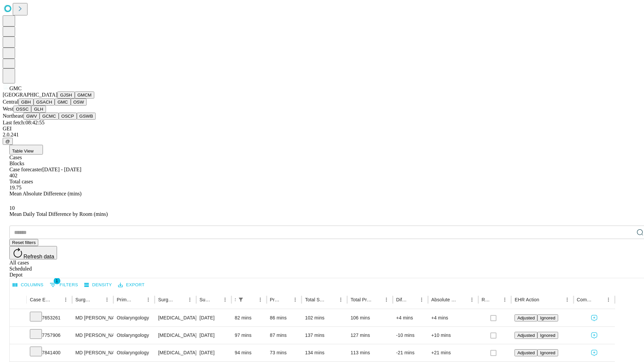 The height and width of the screenshot is (362, 644). I want to click on span: Mean Daily Total Difference by Room (mins), so click(58, 214).